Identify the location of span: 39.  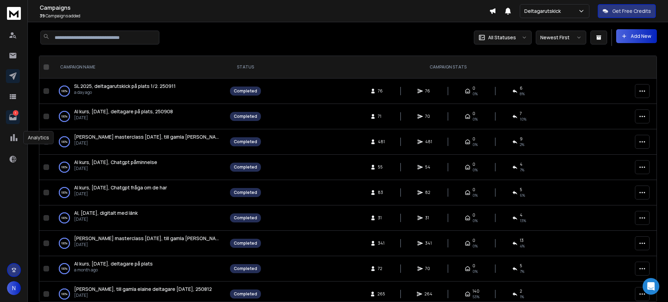
(42, 16).